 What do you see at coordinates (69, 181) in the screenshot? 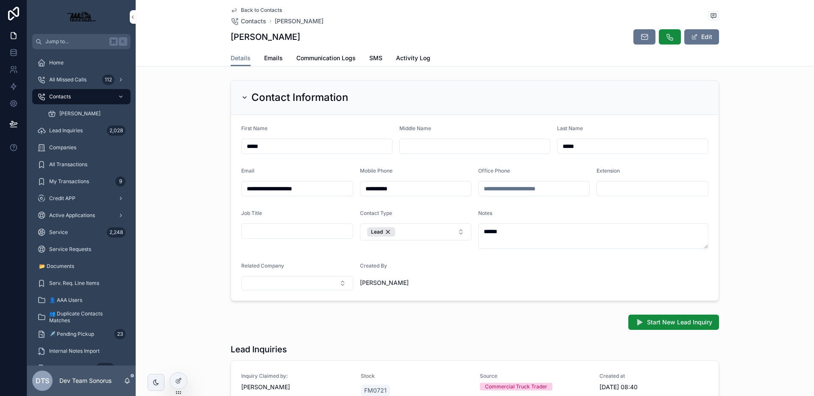
I see `span: My Transactions` at bounding box center [69, 181].